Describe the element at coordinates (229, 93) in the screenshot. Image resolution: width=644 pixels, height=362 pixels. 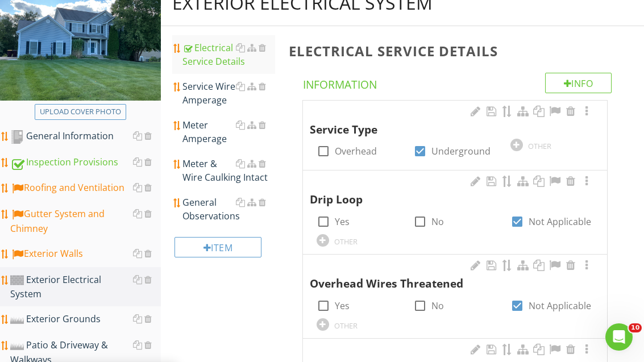
I see `div: Service Wire Amperage` at that location.